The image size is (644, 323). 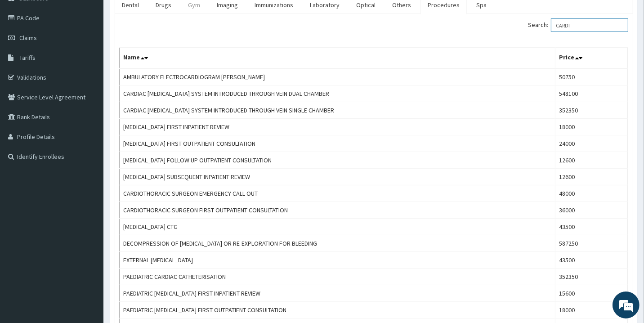 I want to click on td: 548100, so click(x=592, y=94).